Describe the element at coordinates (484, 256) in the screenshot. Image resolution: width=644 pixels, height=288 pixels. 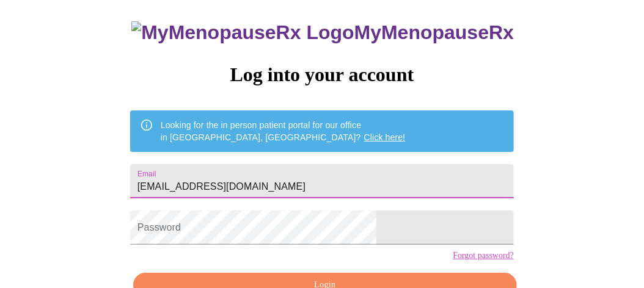
I see `a: Forgot password?` at that location.